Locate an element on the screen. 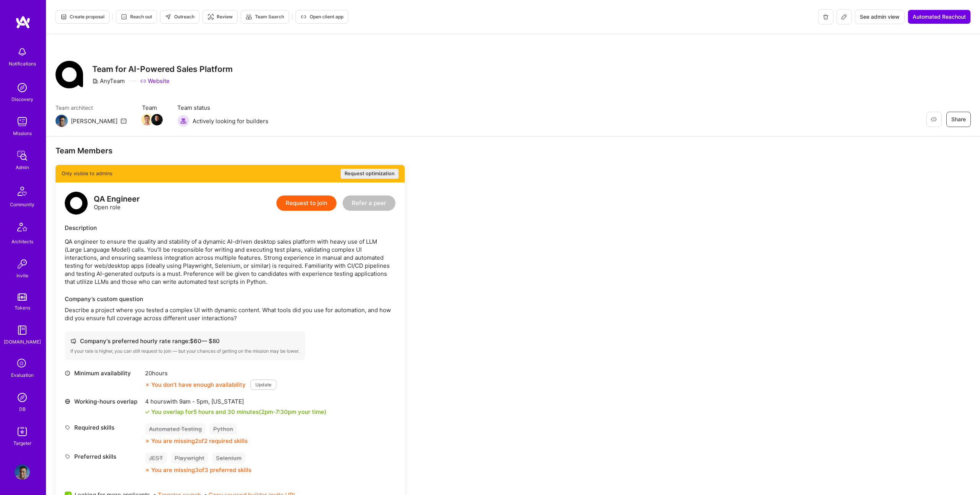  span: Team Search is located at coordinates (265, 17).